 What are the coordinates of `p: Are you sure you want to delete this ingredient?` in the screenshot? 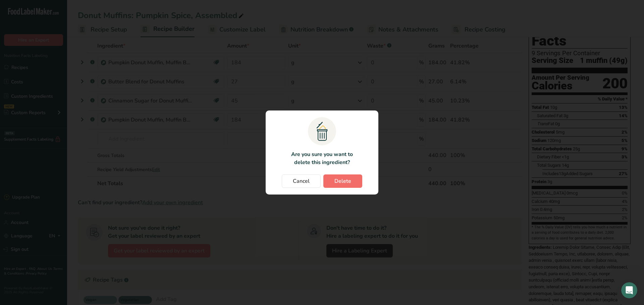 It's located at (322, 158).